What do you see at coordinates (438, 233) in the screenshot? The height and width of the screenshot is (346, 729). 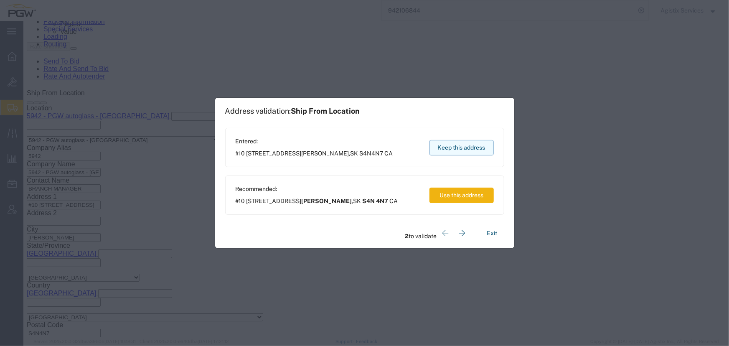 I see `div: to validate` at bounding box center [438, 233].